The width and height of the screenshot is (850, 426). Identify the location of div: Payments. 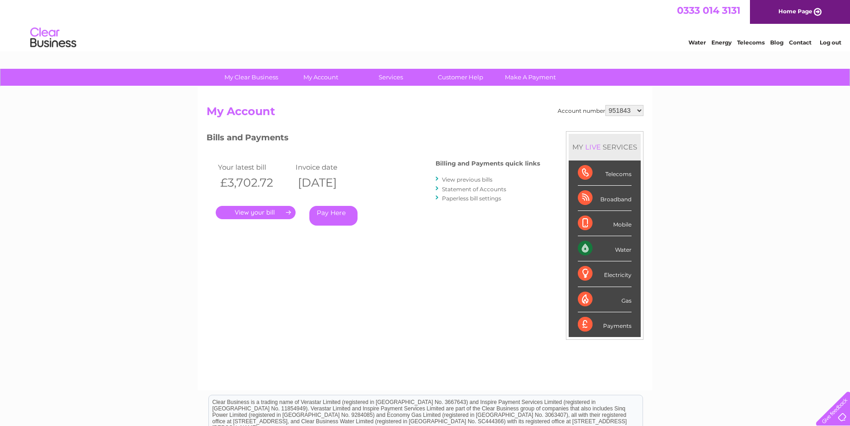
(605, 325).